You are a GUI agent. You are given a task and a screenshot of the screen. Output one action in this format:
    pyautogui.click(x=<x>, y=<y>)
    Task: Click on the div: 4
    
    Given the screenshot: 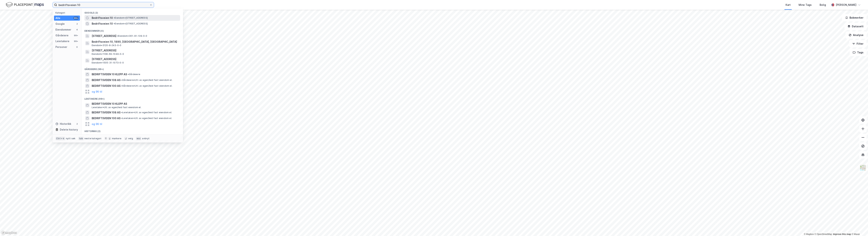 What is the action you would take?
    pyautogui.click(x=77, y=30)
    